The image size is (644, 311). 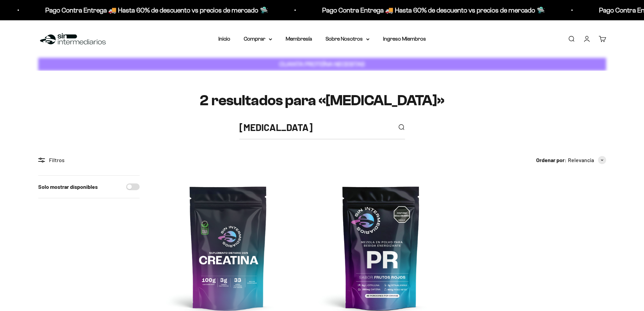 I want to click on summary: Sobre Nosotros, so click(x=348, y=39).